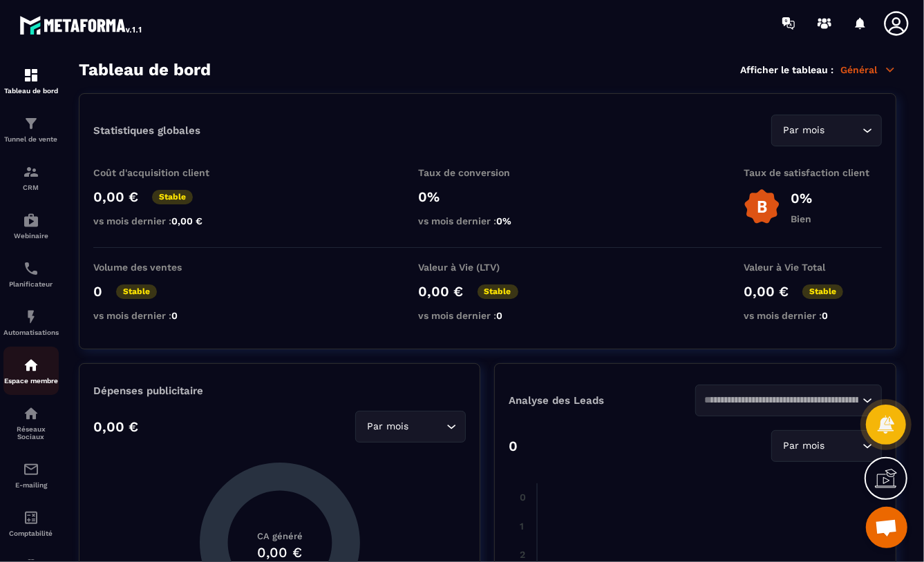 The height and width of the screenshot is (562, 924). What do you see at coordinates (162, 267) in the screenshot?
I see `p: Volume des ventes` at bounding box center [162, 267].